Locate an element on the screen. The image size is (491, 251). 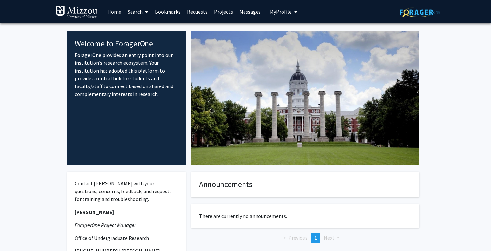
a: Requests is located at coordinates (197, 12).